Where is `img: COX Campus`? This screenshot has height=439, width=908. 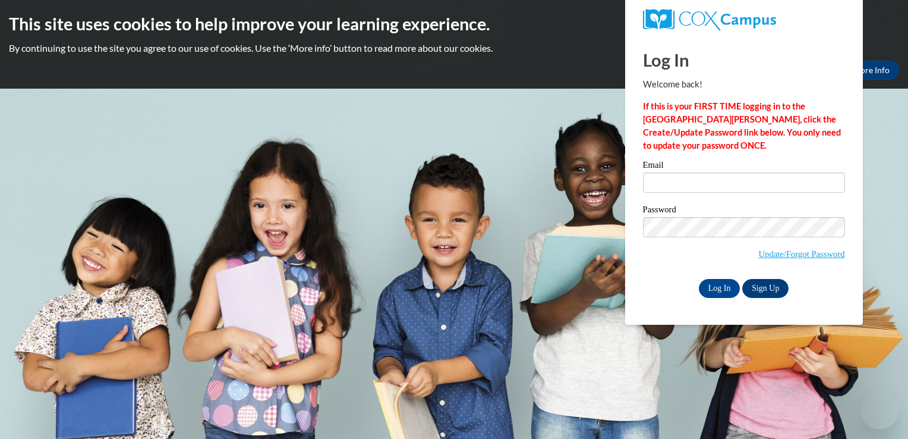 img: COX Campus is located at coordinates (710, 20).